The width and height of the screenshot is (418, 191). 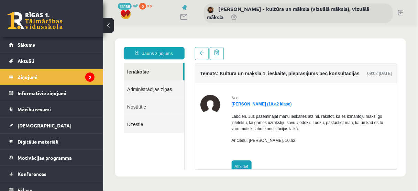 What do you see at coordinates (125, 6) in the screenshot?
I see `span: 33158` at bounding box center [125, 6].